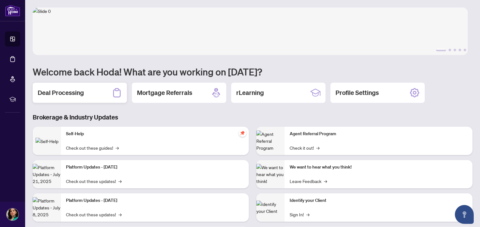  I want to click on h3: Brokerage & Industry Updates, so click(253, 117).